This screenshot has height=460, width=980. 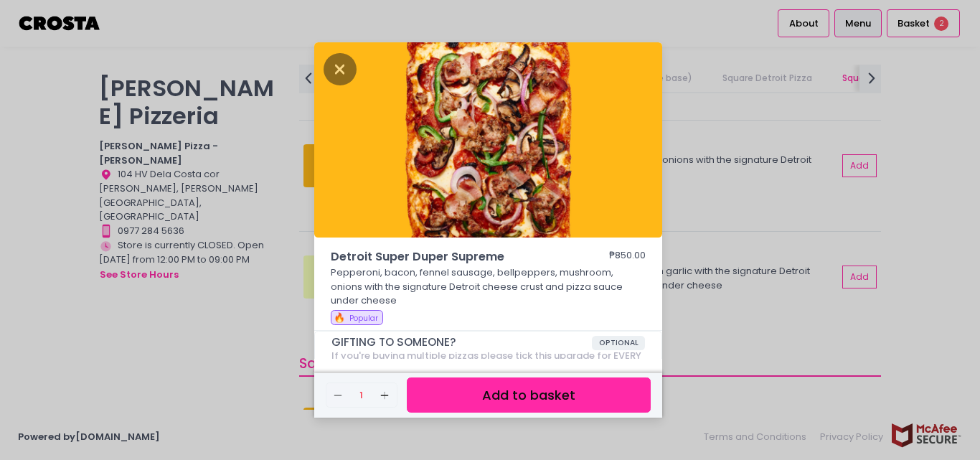 I want to click on span: Popular, so click(x=363, y=318).